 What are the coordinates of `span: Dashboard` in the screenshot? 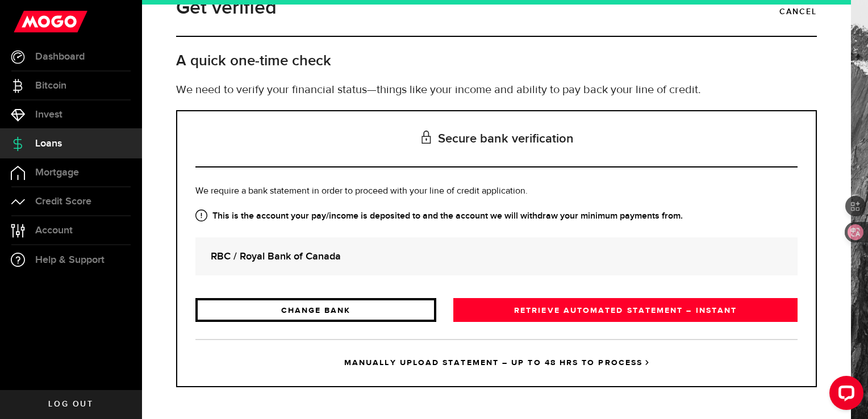 It's located at (60, 57).